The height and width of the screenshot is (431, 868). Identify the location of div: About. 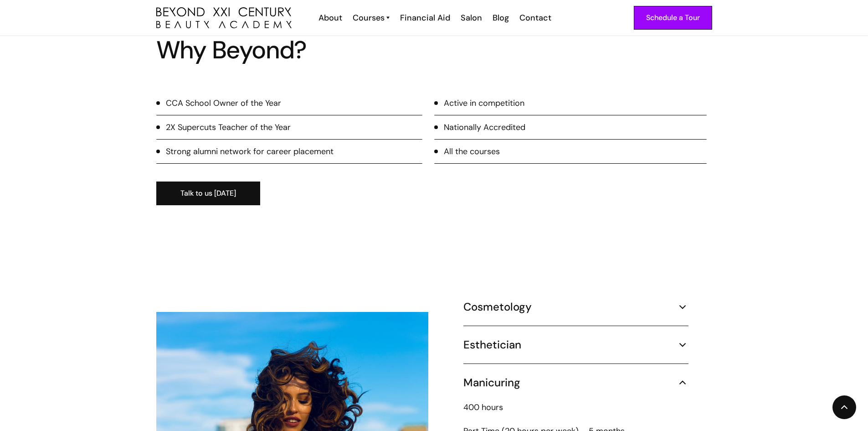
(330, 18).